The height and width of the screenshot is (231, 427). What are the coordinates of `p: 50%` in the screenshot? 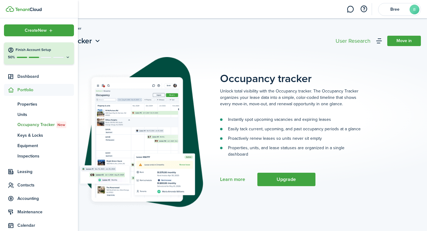 It's located at (11, 57).